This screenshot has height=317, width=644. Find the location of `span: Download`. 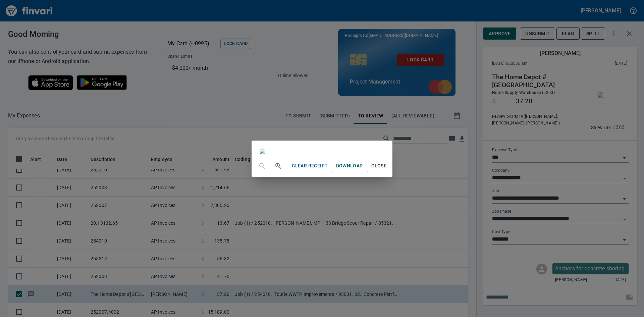

span: Download is located at coordinates (350, 166).